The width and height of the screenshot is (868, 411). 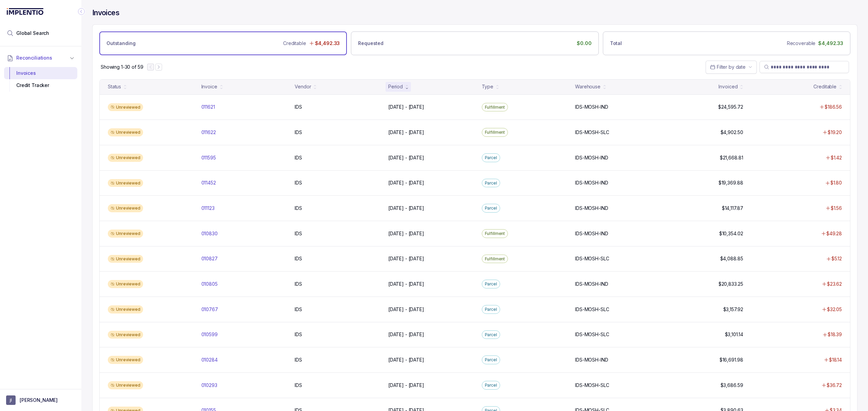 What do you see at coordinates (303, 87) in the screenshot?
I see `div: Vendor` at bounding box center [303, 87].